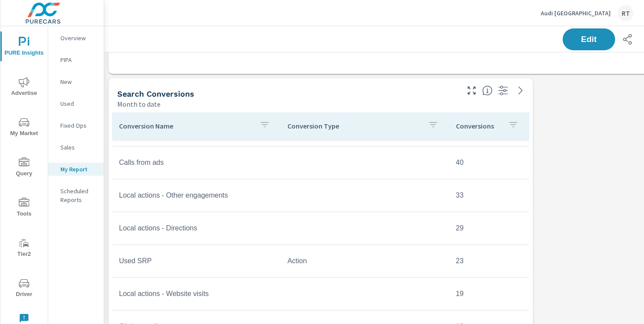 This screenshot has width=644, height=324. Describe the element at coordinates (75, 82) in the screenshot. I see `div: New` at that location.